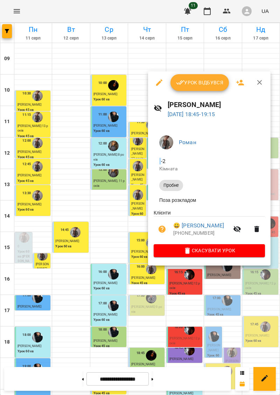  I want to click on img: 6319c40388c735b9ee2e1cc4be8b969b.jpg, so click(166, 142).